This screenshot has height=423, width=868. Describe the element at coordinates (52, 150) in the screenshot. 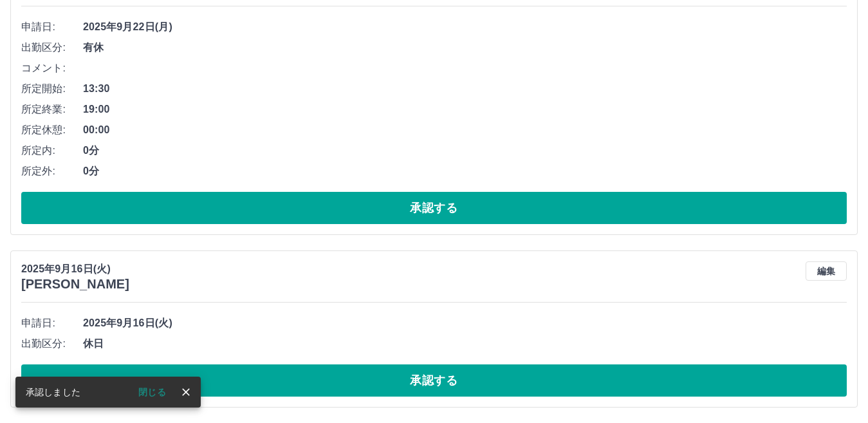

I see `span: 所定内:` at that location.